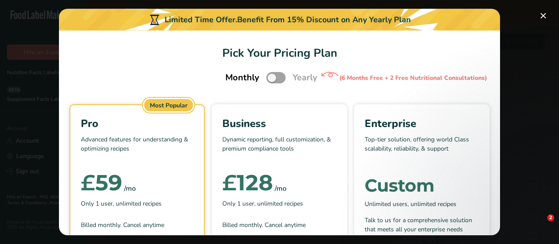  Describe the element at coordinates (169, 105) in the screenshot. I see `div: Most Popular` at that location.